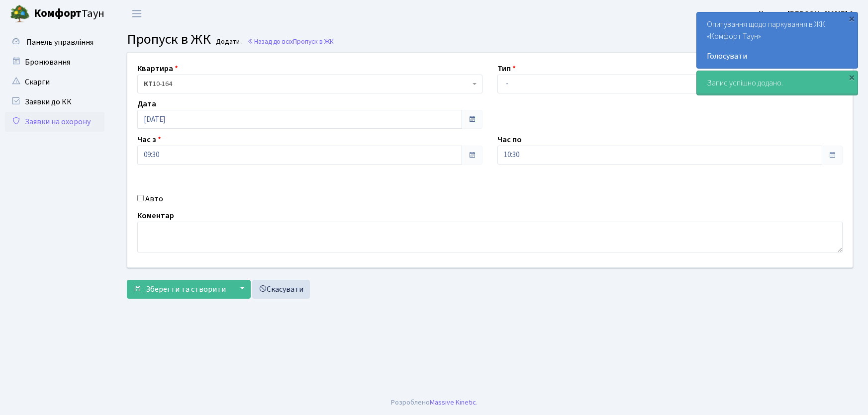 This screenshot has width=868, height=415. I want to click on a: Massive Kinetic, so click(453, 402).